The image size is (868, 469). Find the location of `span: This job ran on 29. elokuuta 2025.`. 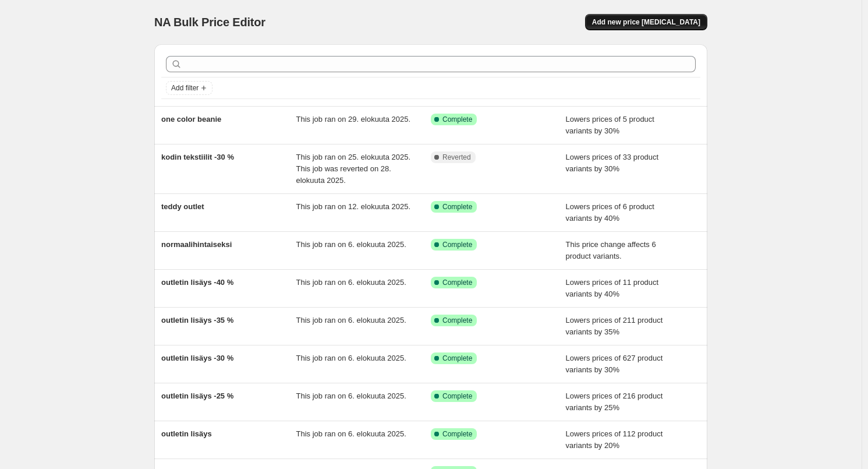

span: This job ran on 29. elokuuta 2025. is located at coordinates (354, 119).